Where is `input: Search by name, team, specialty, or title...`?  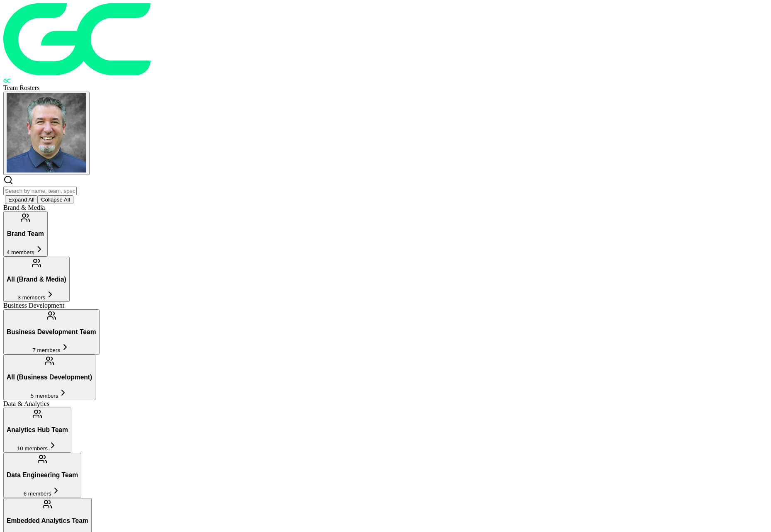
input: Search by name, team, specialty, or title... is located at coordinates (40, 191).